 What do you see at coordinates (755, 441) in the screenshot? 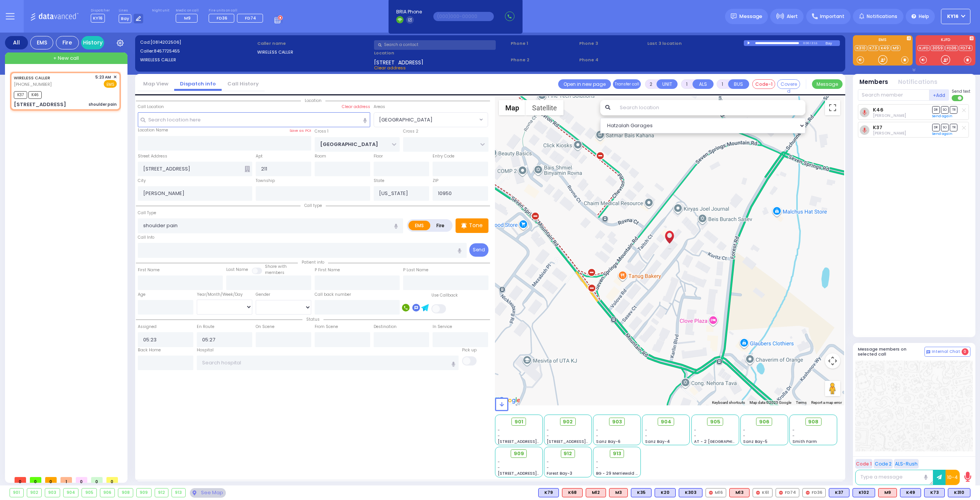
I see `span: Sanz Bay-5` at bounding box center [755, 441].